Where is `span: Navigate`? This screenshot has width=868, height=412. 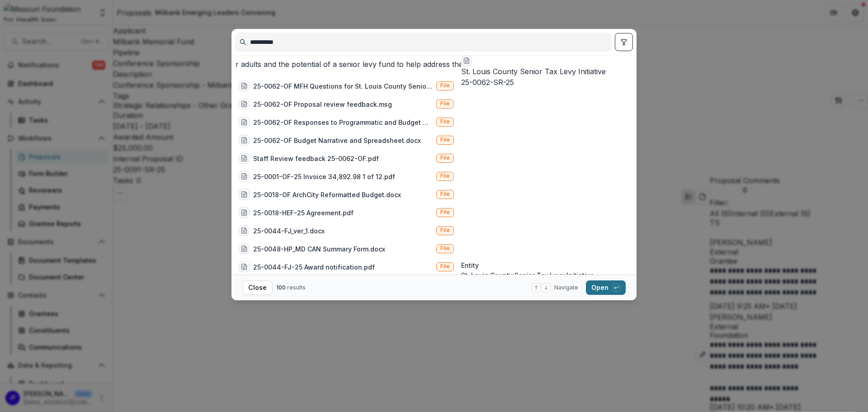 span: Navigate is located at coordinates (566, 288).